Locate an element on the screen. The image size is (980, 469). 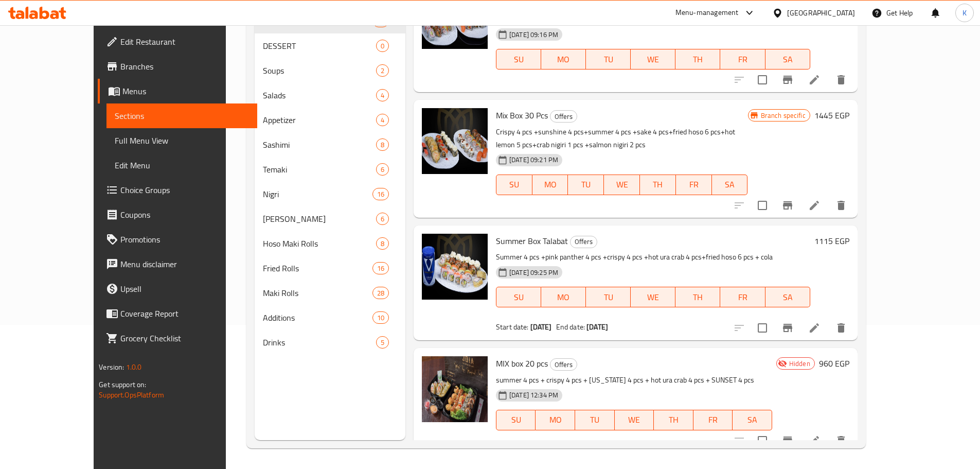
button: TH is located at coordinates (698, 297).